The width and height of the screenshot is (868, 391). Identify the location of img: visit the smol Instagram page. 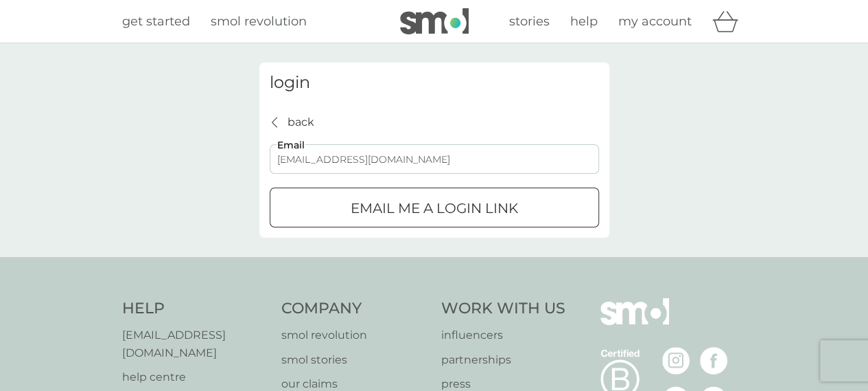
(676, 361).